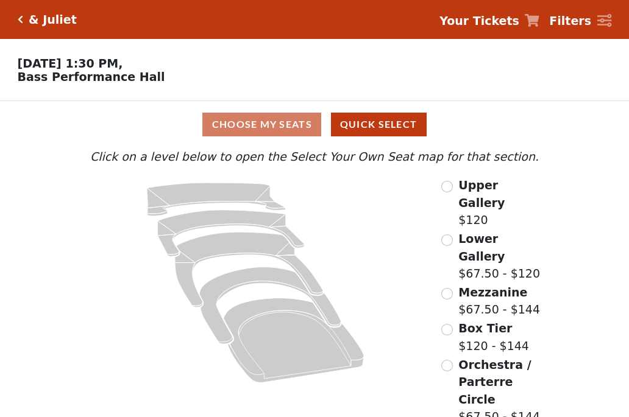 This screenshot has height=417, width=629. Describe the element at coordinates (492, 292) in the screenshot. I see `span: Mezzanine` at that location.